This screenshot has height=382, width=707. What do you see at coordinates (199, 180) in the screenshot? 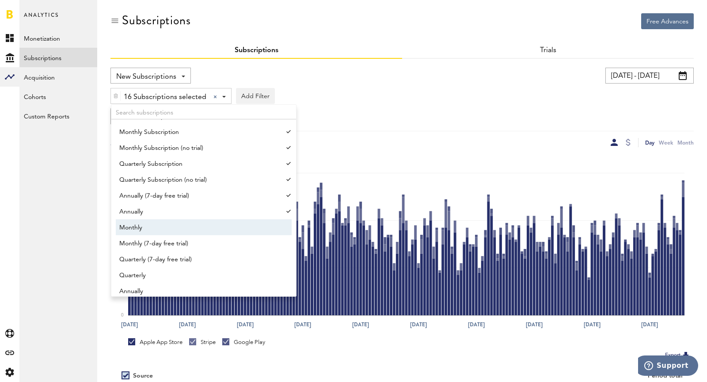
I see `span: Quarterly Subscription (no trial)` at bounding box center [199, 180].